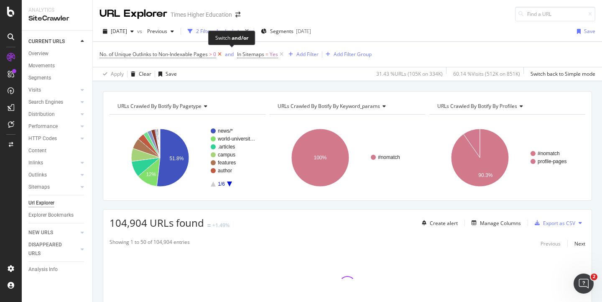  I want to click on div: Previous, so click(551, 243).